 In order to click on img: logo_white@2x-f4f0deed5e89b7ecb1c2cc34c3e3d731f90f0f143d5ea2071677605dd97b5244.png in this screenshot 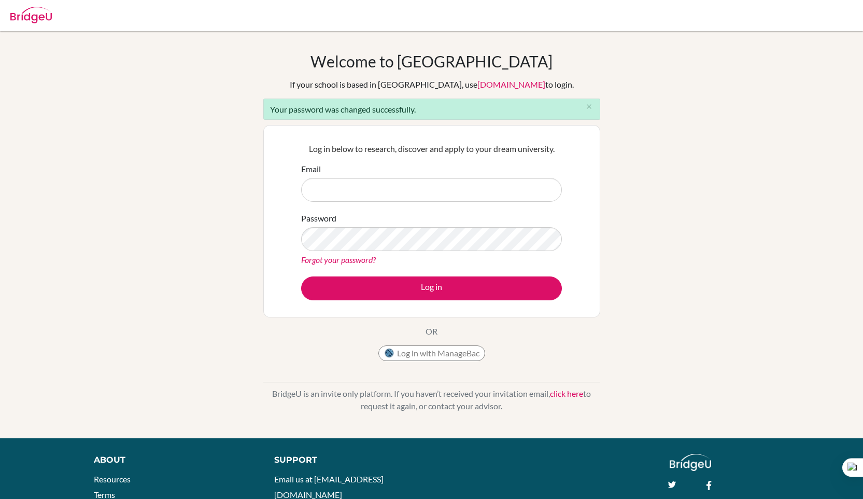, I will do `click(691, 462)`.